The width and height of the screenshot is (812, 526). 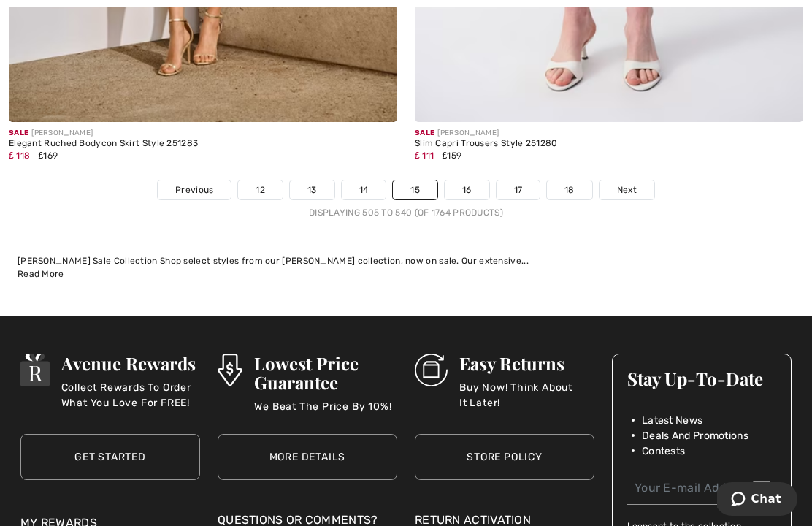 What do you see at coordinates (131, 394) in the screenshot?
I see `p: Collect Rewards To Order What You Love For FREE!` at bounding box center [131, 394].